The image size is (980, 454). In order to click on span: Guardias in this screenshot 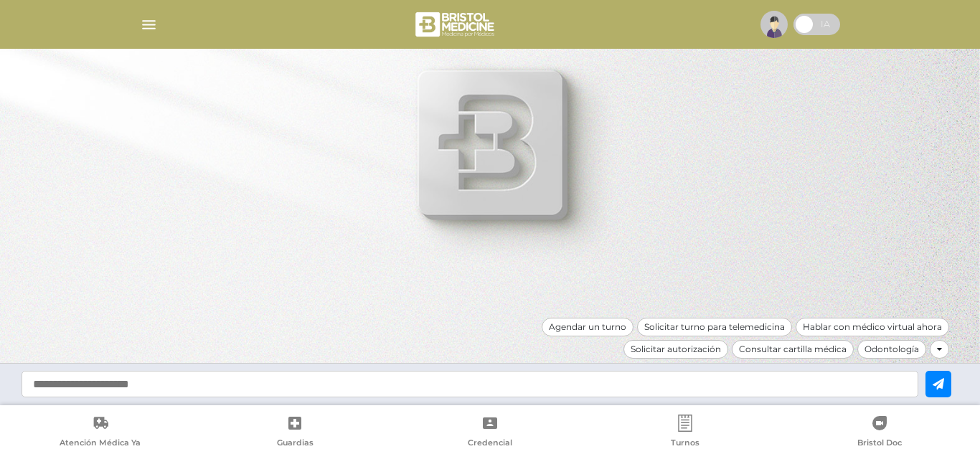, I will do `click(295, 444)`.